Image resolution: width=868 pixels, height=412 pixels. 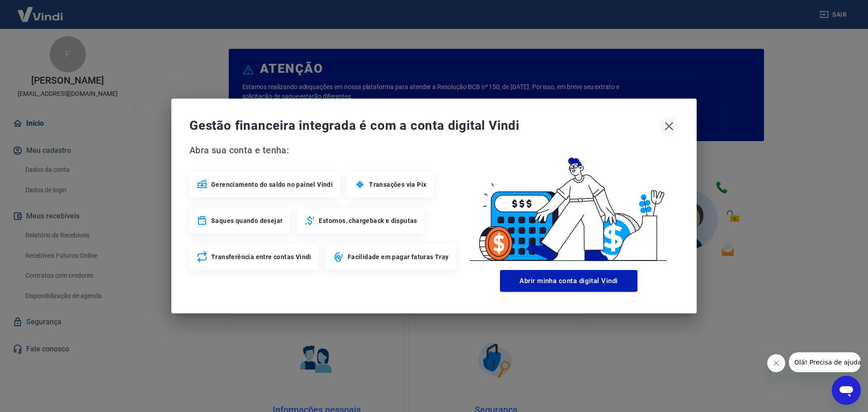 What do you see at coordinates (40, 10) in the screenshot?
I see `span: Olá! Precisa de ajuda?` at bounding box center [40, 10].